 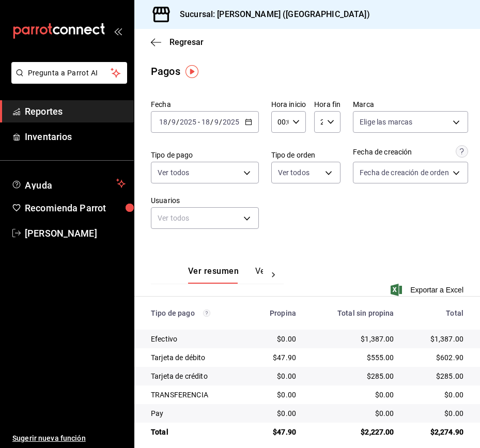 I want to click on div: navigation tabs, so click(x=225, y=275).